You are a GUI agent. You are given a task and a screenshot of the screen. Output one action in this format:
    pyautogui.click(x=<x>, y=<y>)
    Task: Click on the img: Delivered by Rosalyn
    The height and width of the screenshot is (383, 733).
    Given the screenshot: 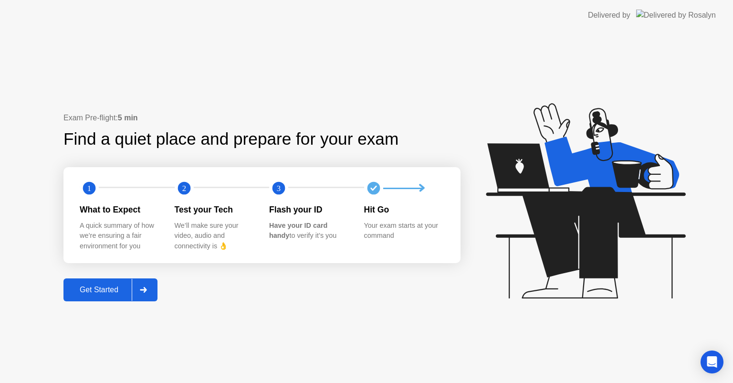 What is the action you would take?
    pyautogui.click(x=676, y=15)
    